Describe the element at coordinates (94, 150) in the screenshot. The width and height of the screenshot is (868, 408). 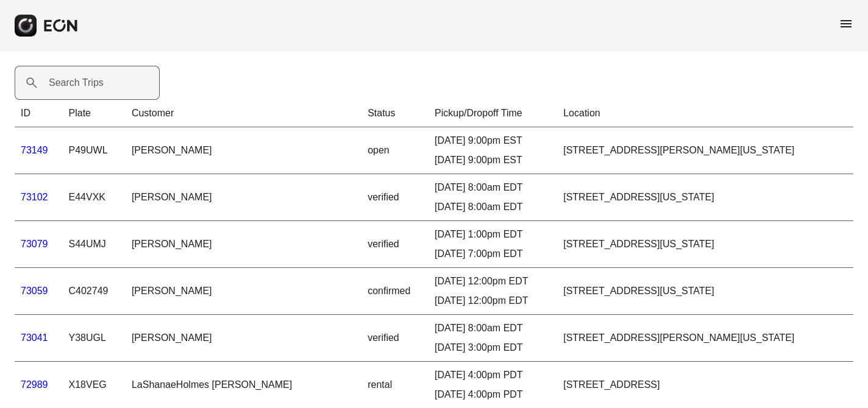
I see `td: P49UWL` at that location.